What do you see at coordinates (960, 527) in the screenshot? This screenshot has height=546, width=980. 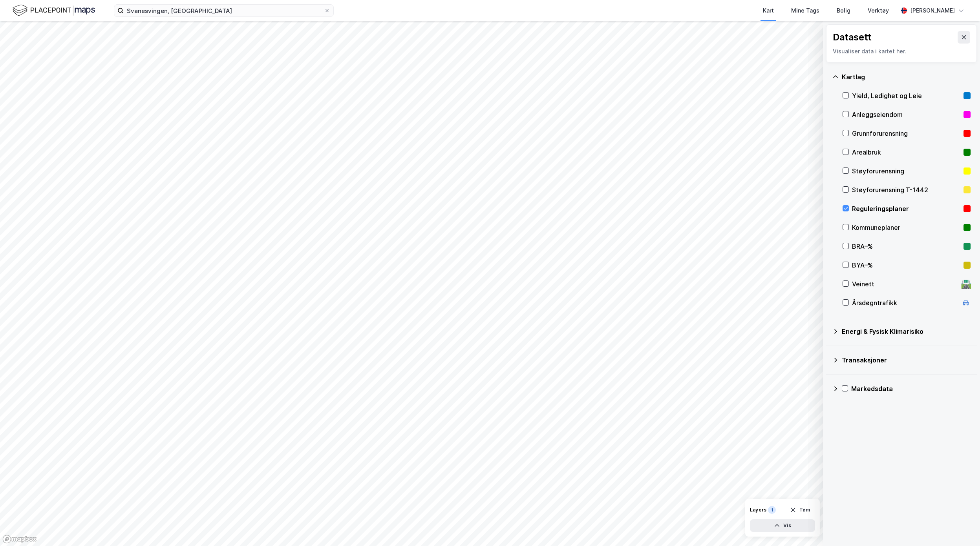 I see `div: Kontrollprogram for chat` at bounding box center [960, 527].